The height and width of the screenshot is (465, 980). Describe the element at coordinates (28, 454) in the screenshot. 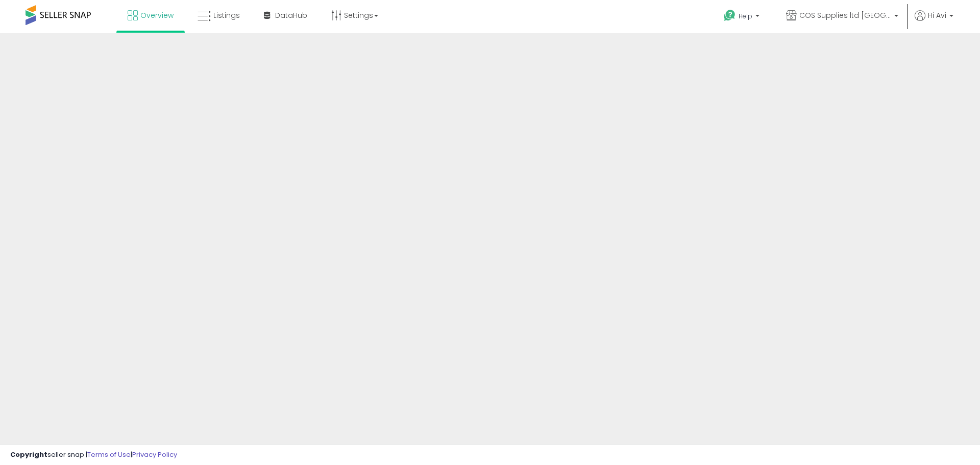

I see `strong: Copyright` at that location.